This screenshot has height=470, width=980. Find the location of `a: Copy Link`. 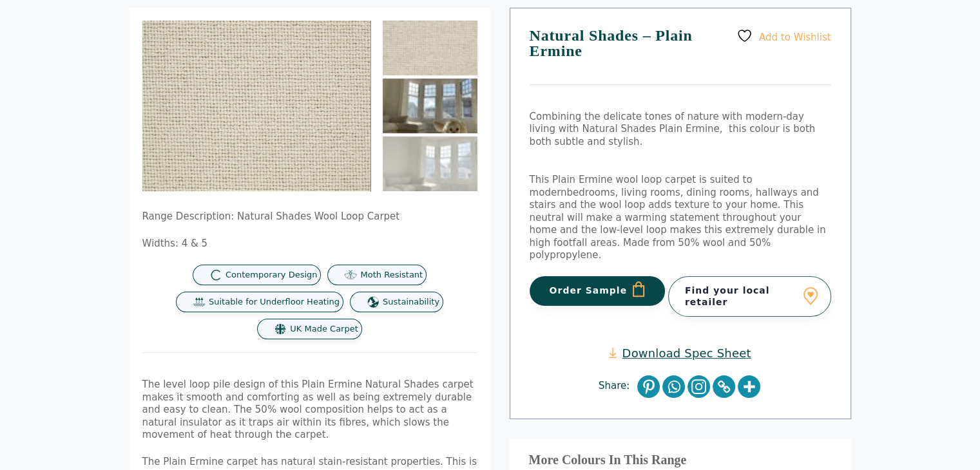

a: Copy Link is located at coordinates (724, 386).